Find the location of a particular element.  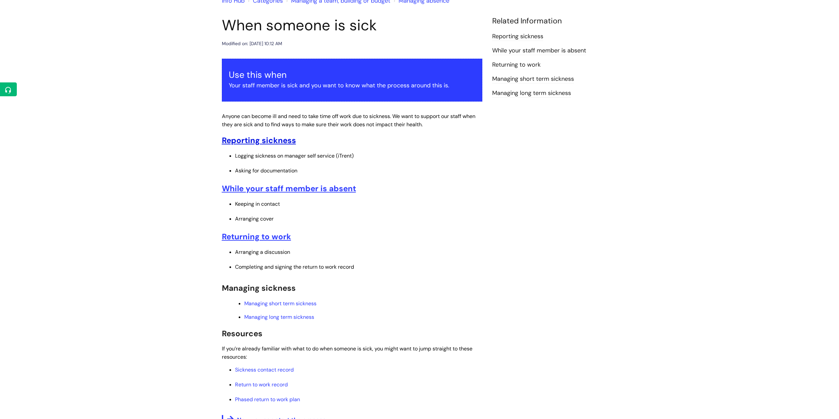

span: Asking for documentation is located at coordinates (266, 170).